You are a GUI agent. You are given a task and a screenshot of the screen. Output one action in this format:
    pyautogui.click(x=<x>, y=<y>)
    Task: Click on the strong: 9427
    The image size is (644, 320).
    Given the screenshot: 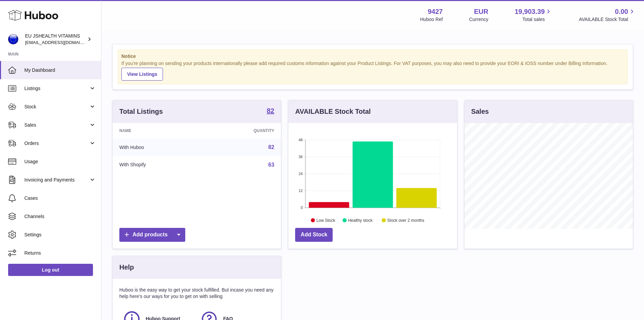 What is the action you would take?
    pyautogui.click(x=435, y=12)
    